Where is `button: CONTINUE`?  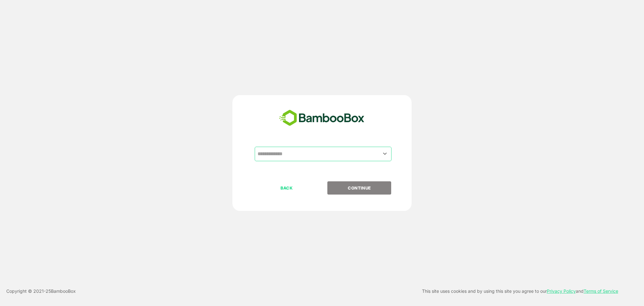
button: CONTINUE is located at coordinates (359, 188).